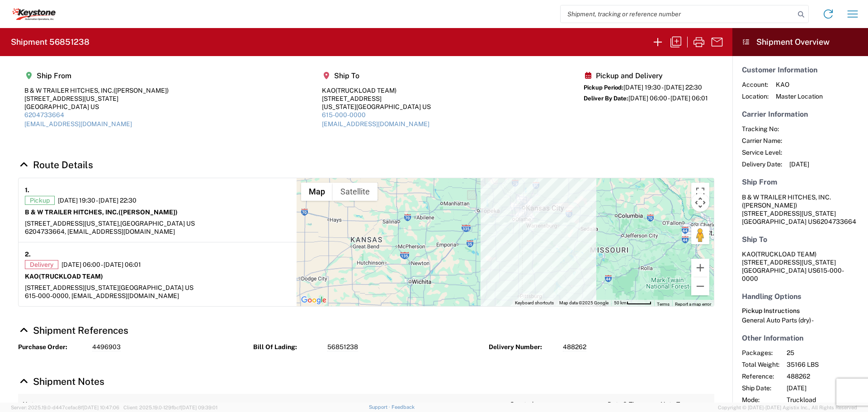  What do you see at coordinates (377, 90) in the screenshot?
I see `div: KAO` at bounding box center [377, 90].